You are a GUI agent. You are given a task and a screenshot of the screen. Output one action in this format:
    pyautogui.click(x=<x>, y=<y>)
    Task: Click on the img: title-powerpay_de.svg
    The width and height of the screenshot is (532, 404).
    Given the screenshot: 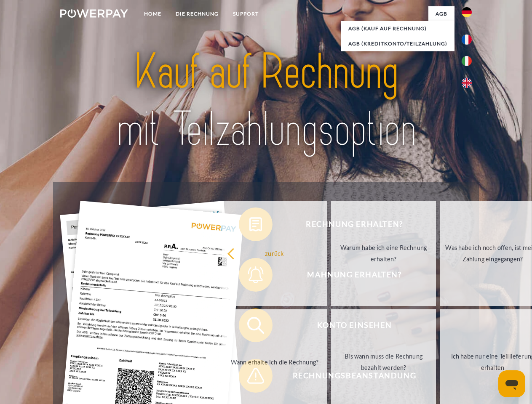 What is the action you would take?
    pyautogui.click(x=266, y=101)
    